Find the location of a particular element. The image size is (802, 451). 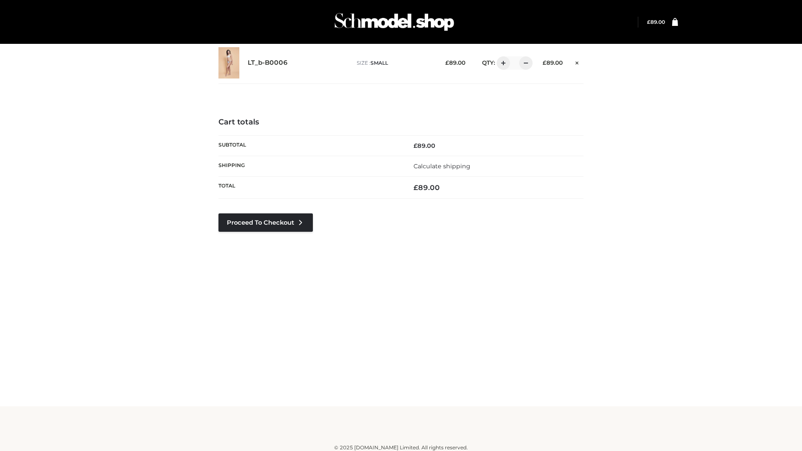

a: Proceed to Checkout is located at coordinates (266, 223).